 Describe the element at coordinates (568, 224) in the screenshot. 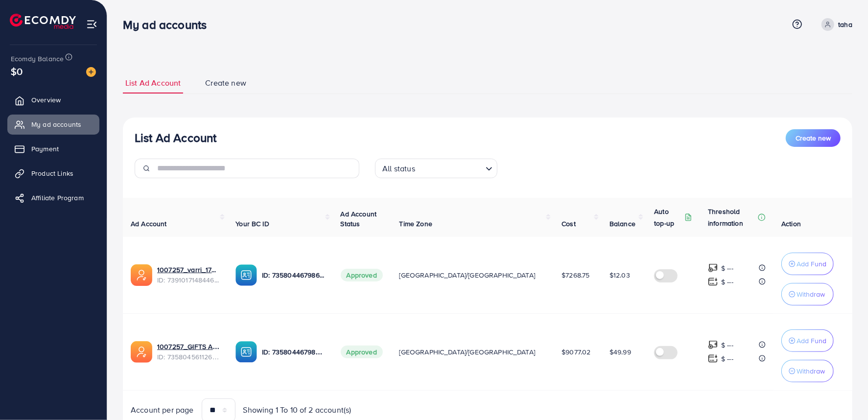

I see `span: Cost` at that location.